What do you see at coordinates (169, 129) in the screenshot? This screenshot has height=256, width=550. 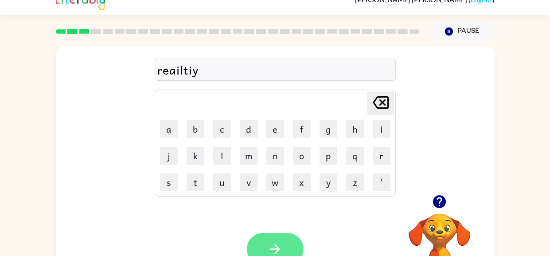 I see `button: a` at bounding box center [169, 129].